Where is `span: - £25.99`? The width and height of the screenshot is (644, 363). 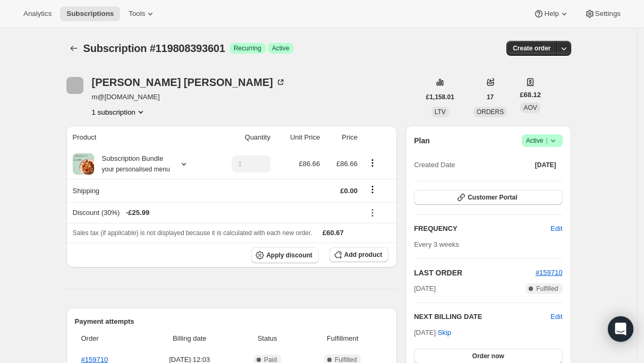
span: - £25.99 is located at coordinates (138, 213).